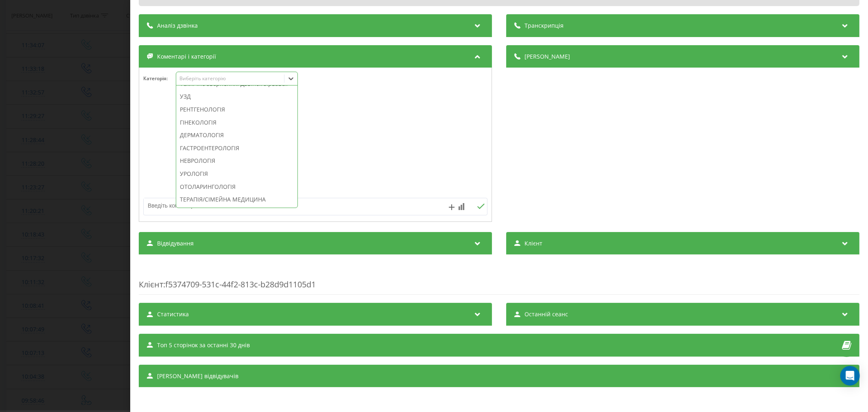  What do you see at coordinates (499, 278) in the screenshot?
I see `div: : f5374709-531c-44f2-813c-b28d9d1105d1` at bounding box center [499, 278].